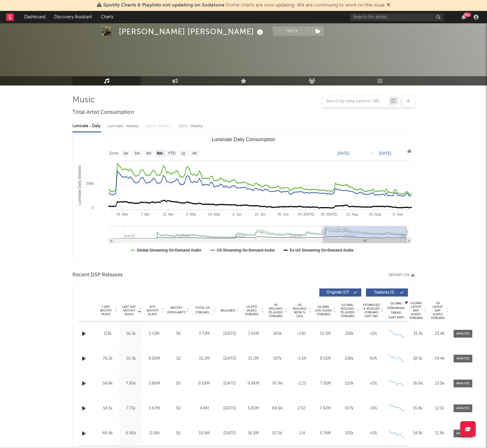  What do you see at coordinates (388, 6) in the screenshot?
I see `span: Dismiss` at bounding box center [388, 6].